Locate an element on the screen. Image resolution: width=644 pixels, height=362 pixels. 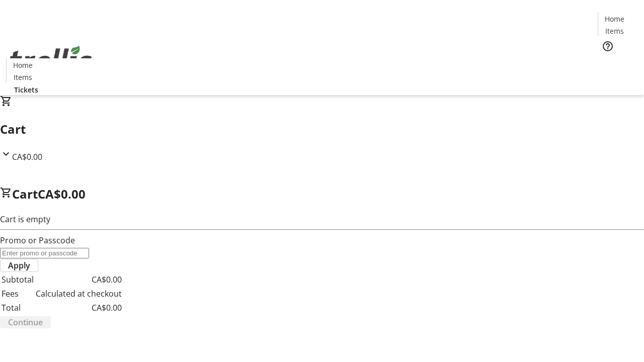
td: Subtotal is located at coordinates (18, 280).